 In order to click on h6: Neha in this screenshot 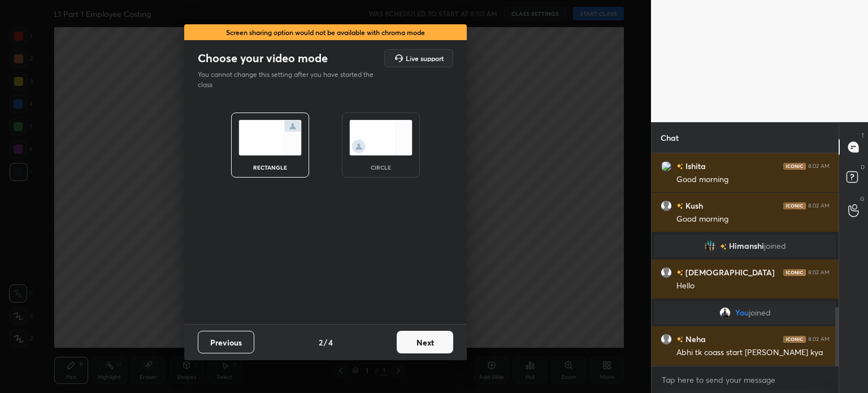, I will do `click(694, 338)`.